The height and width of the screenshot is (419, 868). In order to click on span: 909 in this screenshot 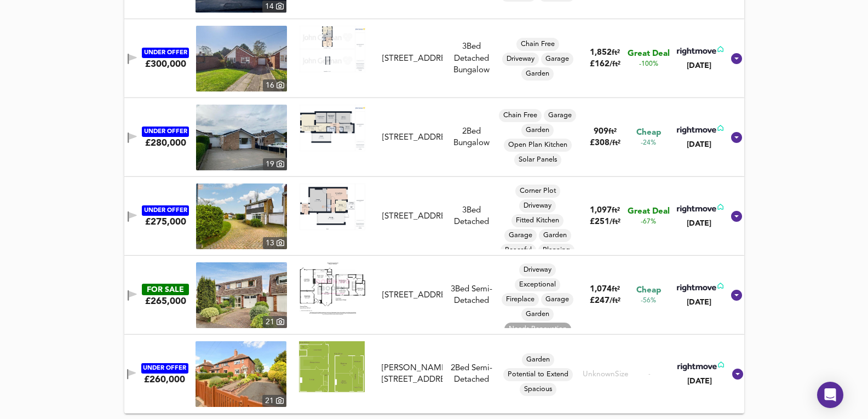, I will do `click(601, 131)`.